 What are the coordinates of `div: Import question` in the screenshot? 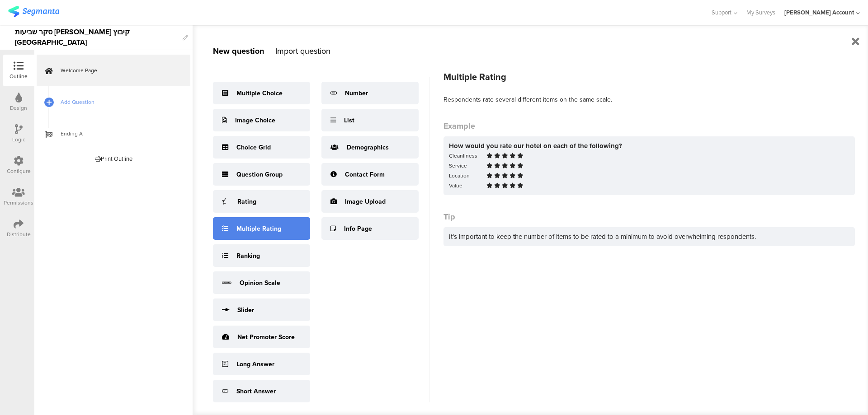 It's located at (302, 51).